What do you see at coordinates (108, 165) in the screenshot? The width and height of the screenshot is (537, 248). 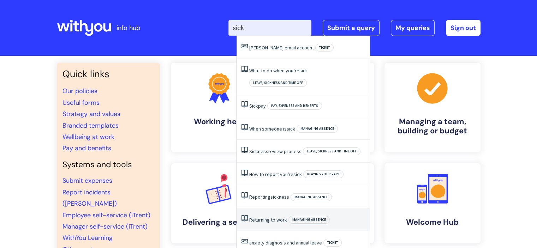 I see `h4: Systems and tools` at bounding box center [108, 165].